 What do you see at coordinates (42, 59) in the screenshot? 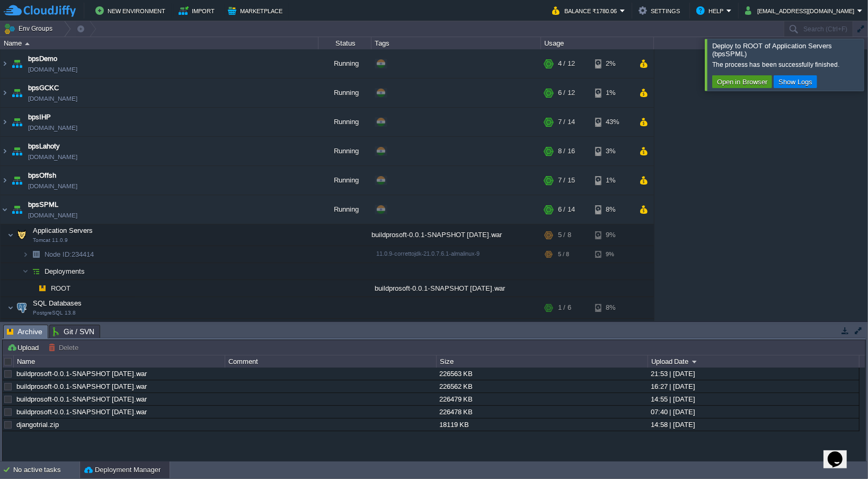
I see `span: bpsDemo` at bounding box center [42, 59].